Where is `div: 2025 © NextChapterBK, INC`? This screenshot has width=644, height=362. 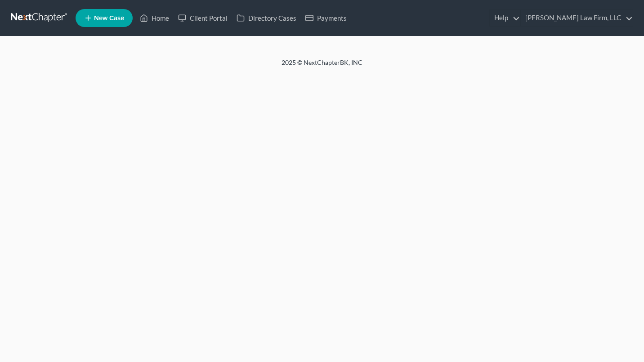
div: 2025 © NextChapterBK, INC is located at coordinates (322, 66).